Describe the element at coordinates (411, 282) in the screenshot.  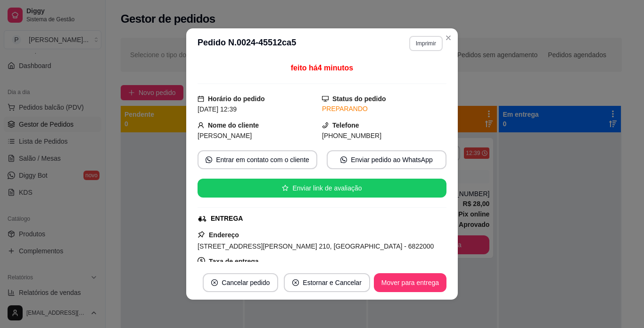
I see `button: Mover para entrega` at that location.